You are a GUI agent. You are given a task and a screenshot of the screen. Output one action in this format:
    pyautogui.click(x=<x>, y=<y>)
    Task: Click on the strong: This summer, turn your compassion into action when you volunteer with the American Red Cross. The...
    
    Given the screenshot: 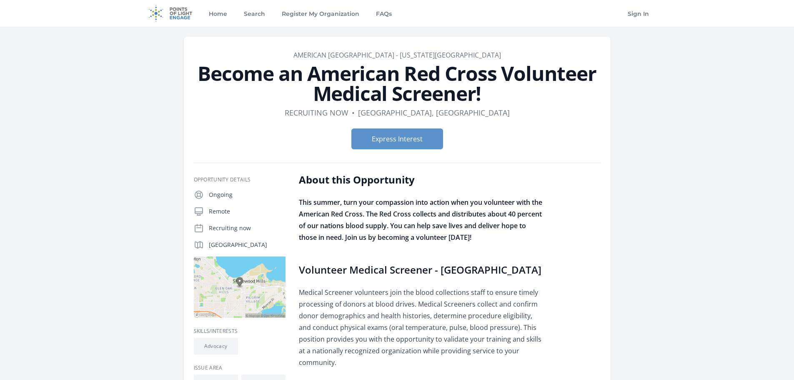 What is the action you would take?
    pyautogui.click(x=420, y=220)
    